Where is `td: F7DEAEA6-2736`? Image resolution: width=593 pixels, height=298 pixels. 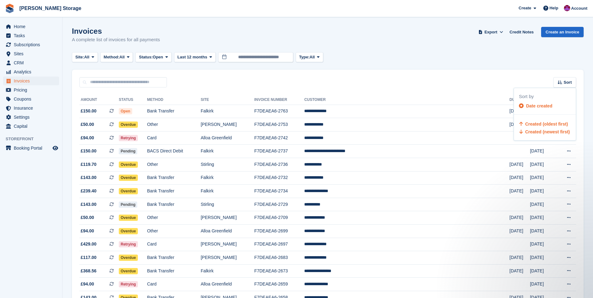 td: F7DEAEA6-2736 is located at coordinates (279, 165).